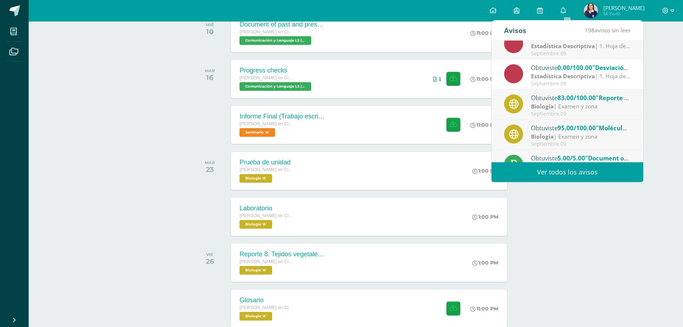 The height and width of the screenshot is (327, 683). Describe the element at coordinates (625, 128) in the screenshot. I see `span: "Molécula de ADN"` at that location.